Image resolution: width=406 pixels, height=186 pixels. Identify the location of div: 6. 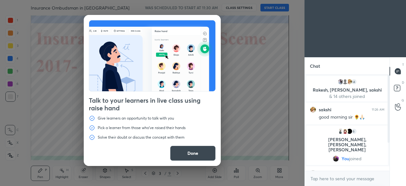
(354, 131).